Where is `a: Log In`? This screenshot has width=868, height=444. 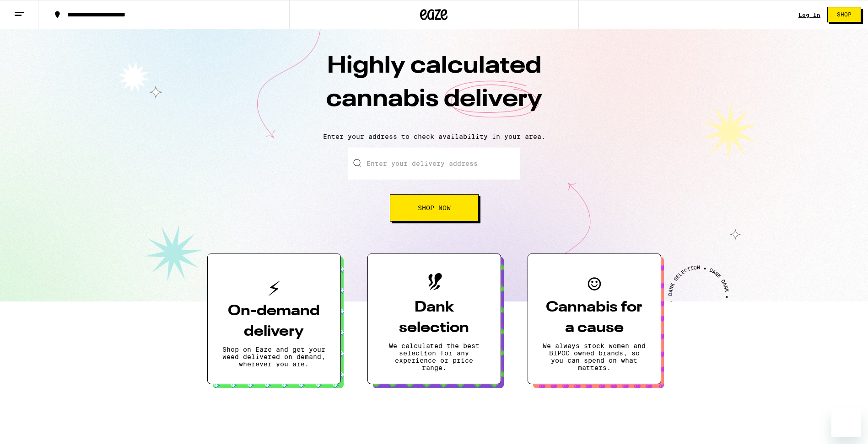 a: Log In is located at coordinates (810, 15).